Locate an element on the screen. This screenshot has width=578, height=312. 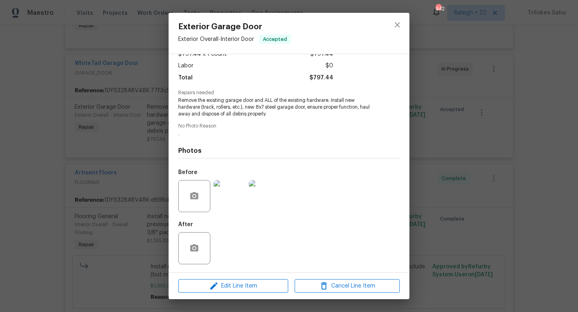
span: Accepted is located at coordinates (275, 39).